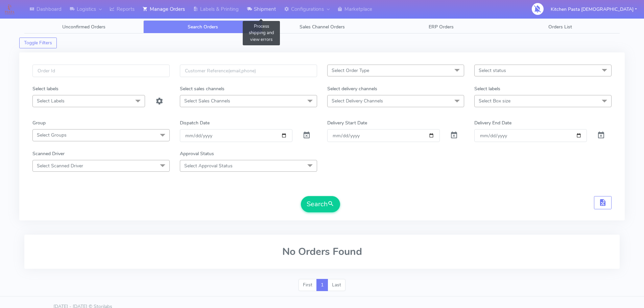 This screenshot has height=308, width=644. Describe the element at coordinates (495, 101) in the screenshot. I see `span: Select Box size` at that location.